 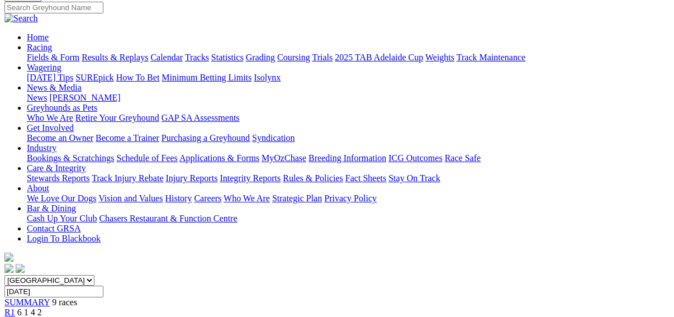 What do you see at coordinates (41, 147) in the screenshot?
I see `a: Industry` at bounding box center [41, 147].